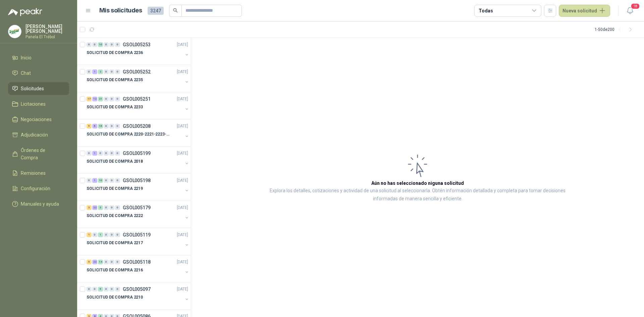  I want to click on p: GSOL005208, so click(136, 126).